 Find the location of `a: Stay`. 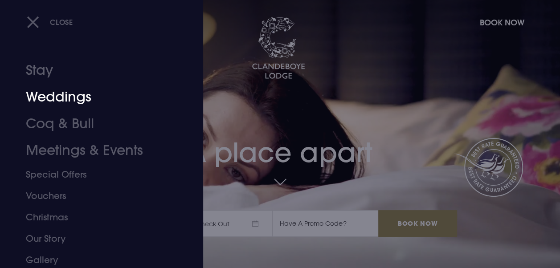

a: Stay is located at coordinates (95, 70).